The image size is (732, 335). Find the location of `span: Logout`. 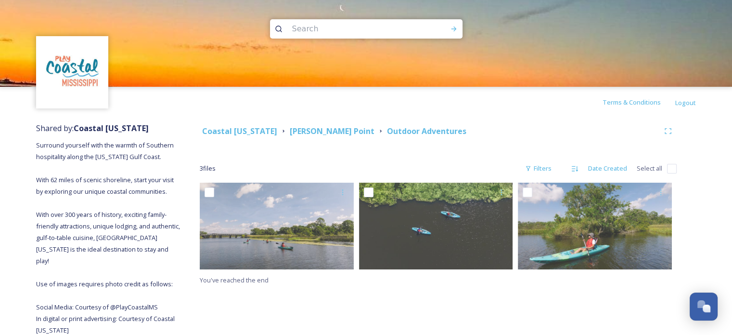

span: Logout is located at coordinates (686, 103).